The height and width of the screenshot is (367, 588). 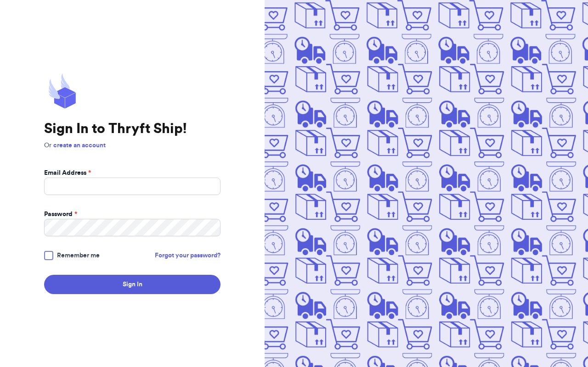 What do you see at coordinates (67, 173) in the screenshot?
I see `label: Email Address` at bounding box center [67, 173].